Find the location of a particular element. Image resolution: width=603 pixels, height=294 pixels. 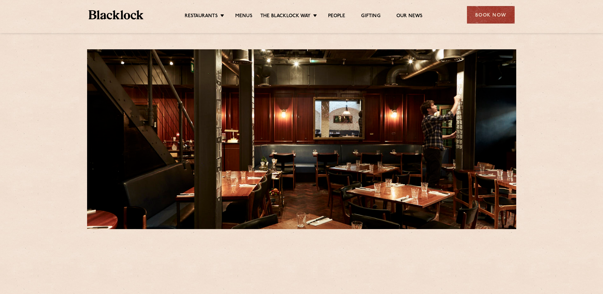

a: Our News is located at coordinates (409, 17).